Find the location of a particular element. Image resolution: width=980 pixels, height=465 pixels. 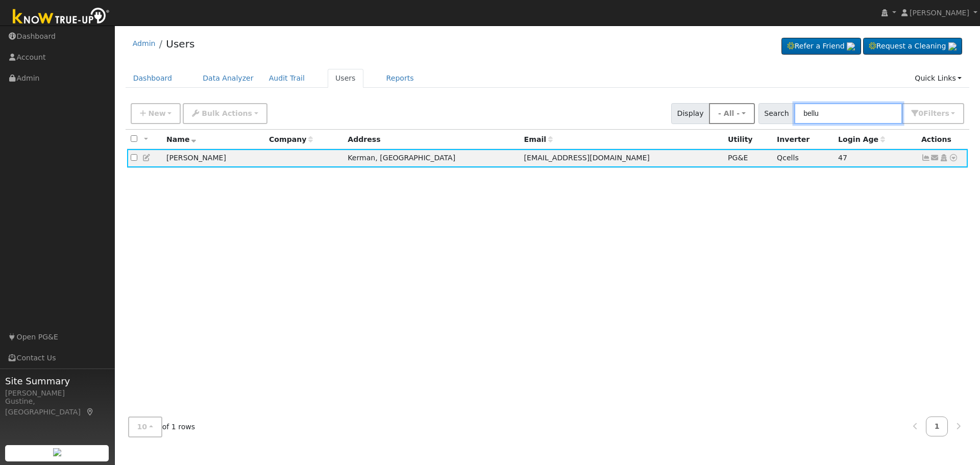

a: Refer a Friend is located at coordinates (822, 46).